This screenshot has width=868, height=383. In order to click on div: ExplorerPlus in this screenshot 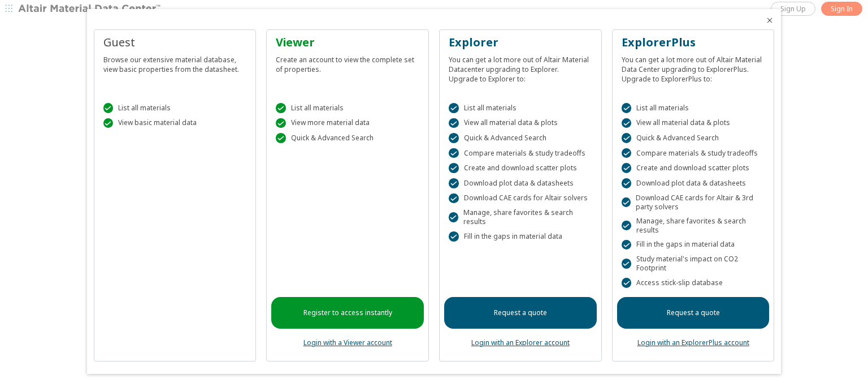, I will do `click(693, 42)`.